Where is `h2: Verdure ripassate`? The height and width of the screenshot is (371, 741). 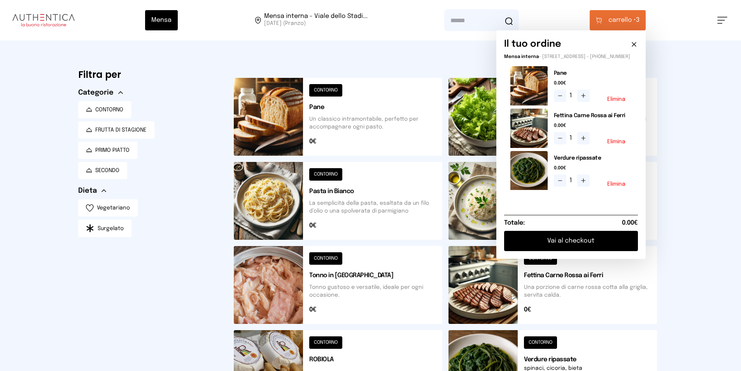
h2: Verdure ripassate is located at coordinates (593, 158).